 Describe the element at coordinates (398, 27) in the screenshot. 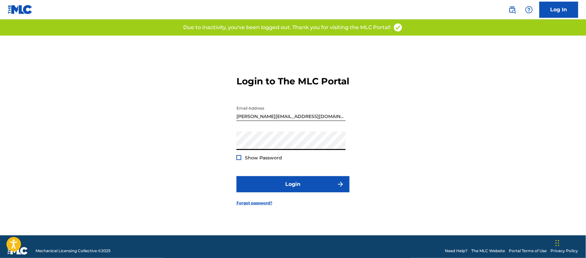

I see `img: access` at that location.